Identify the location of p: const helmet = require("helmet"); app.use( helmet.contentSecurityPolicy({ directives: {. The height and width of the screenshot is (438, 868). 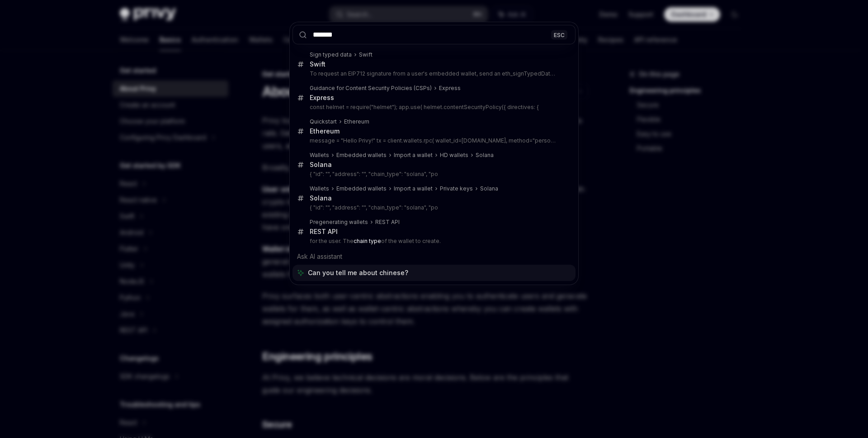
(433, 107).